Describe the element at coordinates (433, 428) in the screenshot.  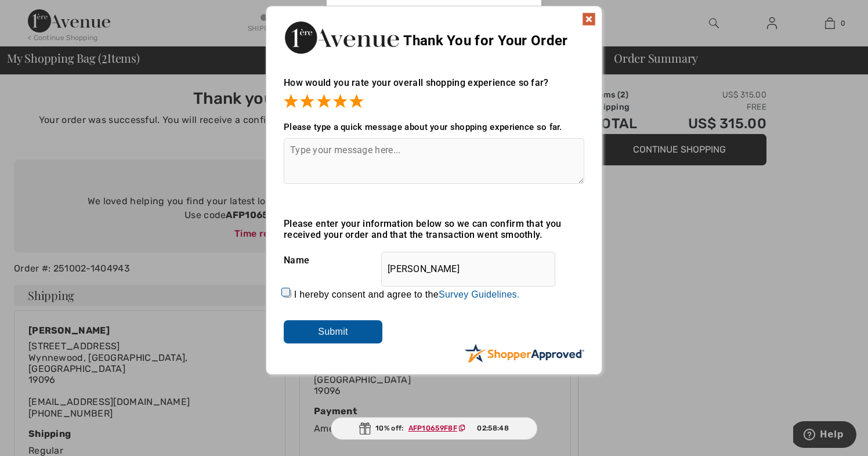
I see `ins: AFP10659F8F` at that location.